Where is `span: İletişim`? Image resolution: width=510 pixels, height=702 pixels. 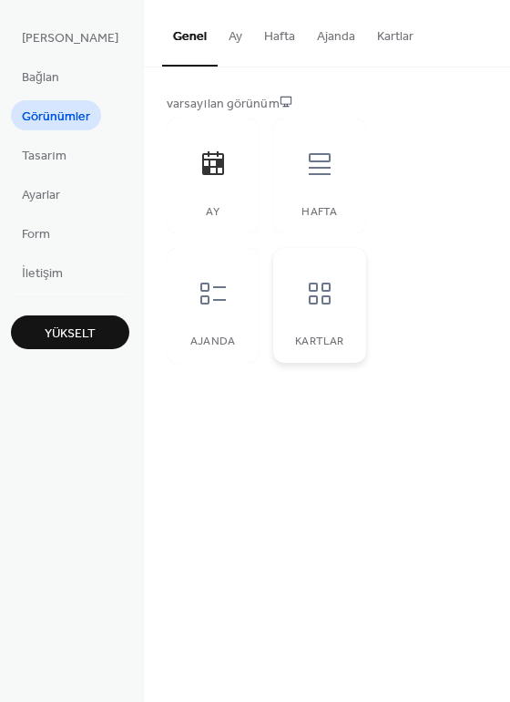 span: İletişim is located at coordinates (42, 273).